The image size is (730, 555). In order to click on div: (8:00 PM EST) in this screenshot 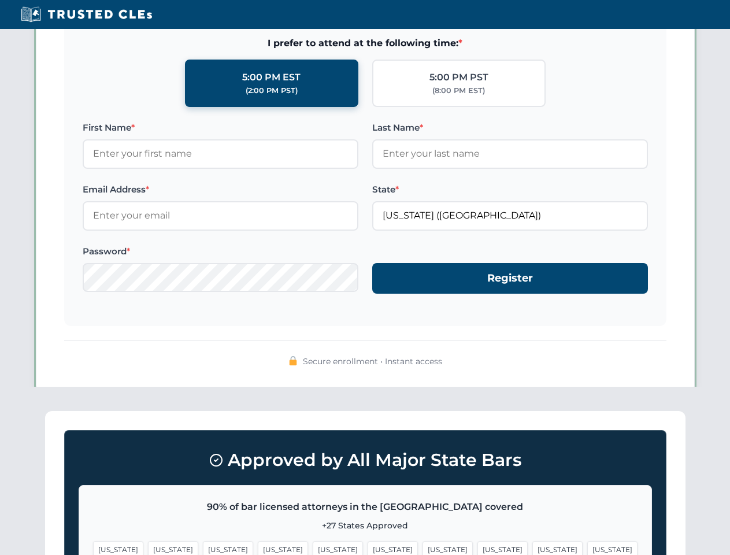, I will do `click(458, 91)`.